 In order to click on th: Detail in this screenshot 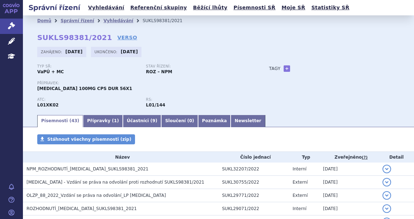, I will do `click(396, 157)`.